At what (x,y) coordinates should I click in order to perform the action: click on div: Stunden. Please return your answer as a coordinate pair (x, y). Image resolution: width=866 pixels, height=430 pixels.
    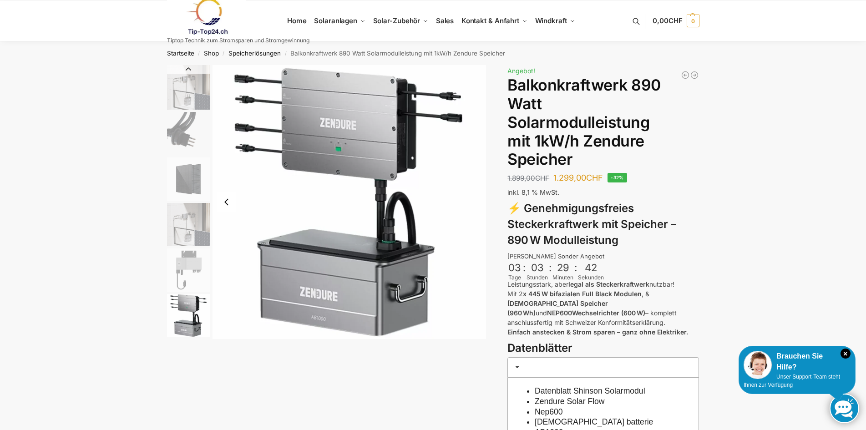
    Looking at the image, I should click on (537, 278).